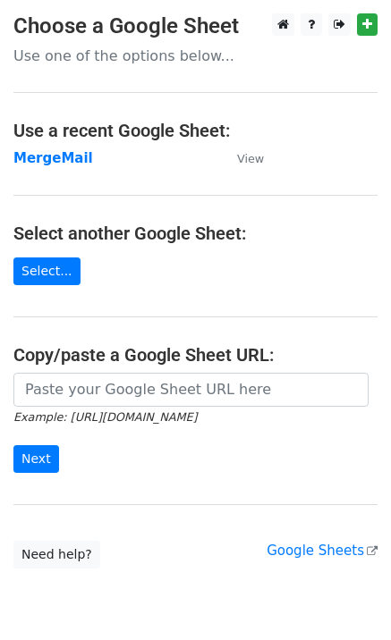  What do you see at coordinates (53, 158) in the screenshot?
I see `strong: MergeMail` at bounding box center [53, 158].